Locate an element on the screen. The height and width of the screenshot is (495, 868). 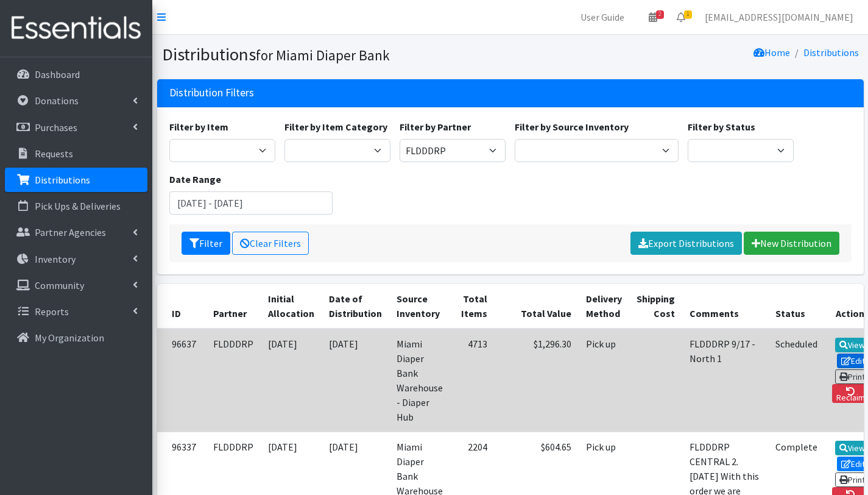
th: Total Items is located at coordinates (472, 306).